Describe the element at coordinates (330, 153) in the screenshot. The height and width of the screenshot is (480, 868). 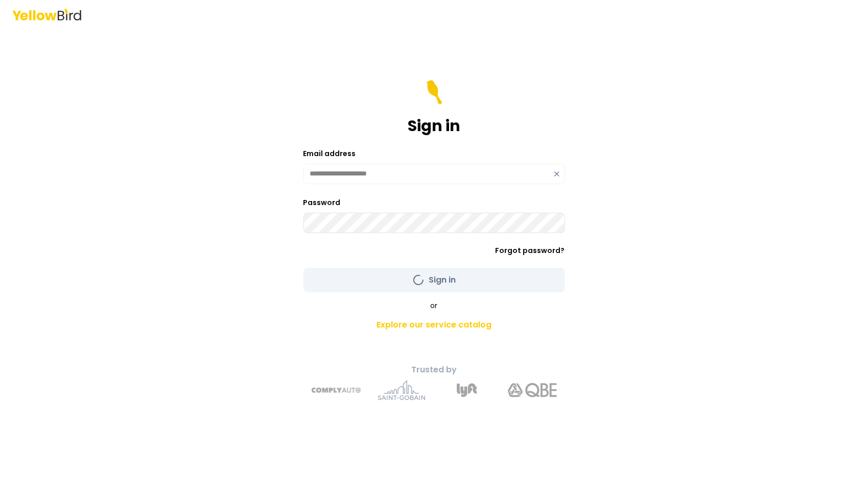
I see `label: Email address` at that location.